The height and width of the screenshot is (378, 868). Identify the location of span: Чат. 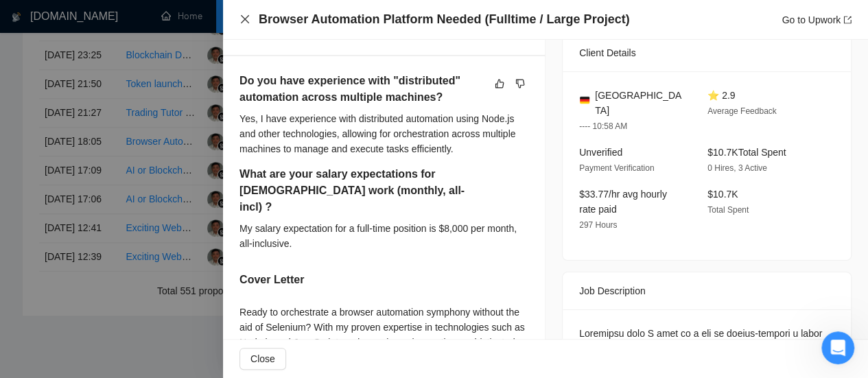
(137, 291).